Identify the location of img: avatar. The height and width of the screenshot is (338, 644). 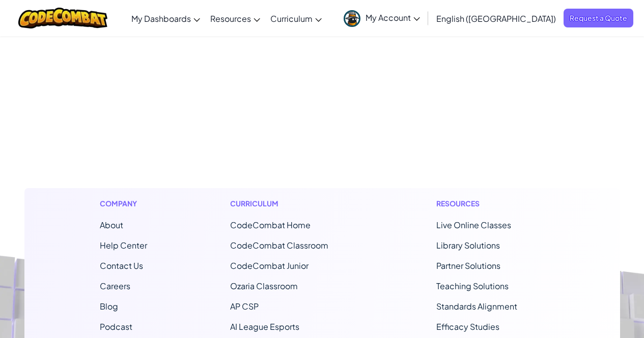
(352, 18).